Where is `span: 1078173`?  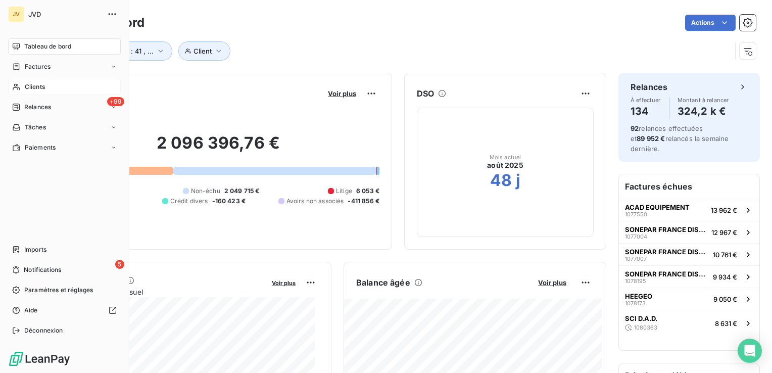 span: 1078173 is located at coordinates (635, 303).